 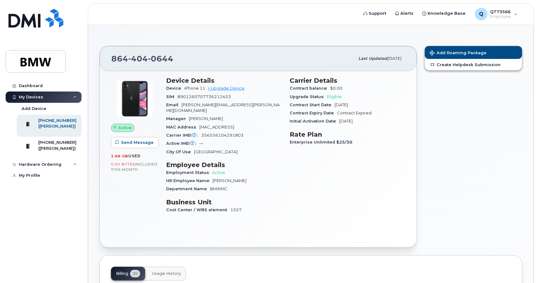 I want to click on span: iPhone 11, so click(x=195, y=88).